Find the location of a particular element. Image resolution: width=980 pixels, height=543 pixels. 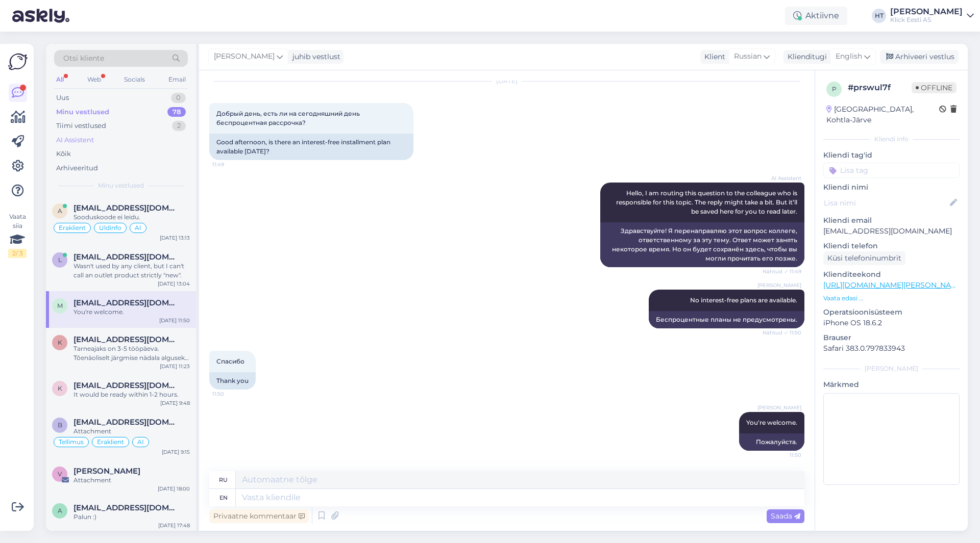

span: a is located at coordinates (60, 211).